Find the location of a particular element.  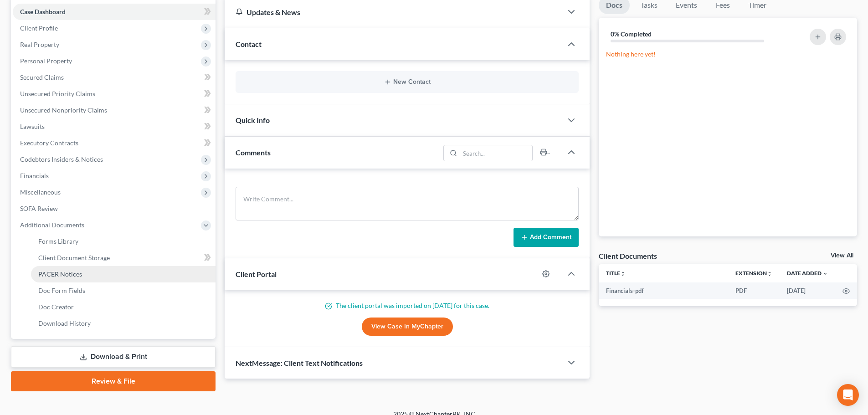

a: Download & Print is located at coordinates (113, 357).